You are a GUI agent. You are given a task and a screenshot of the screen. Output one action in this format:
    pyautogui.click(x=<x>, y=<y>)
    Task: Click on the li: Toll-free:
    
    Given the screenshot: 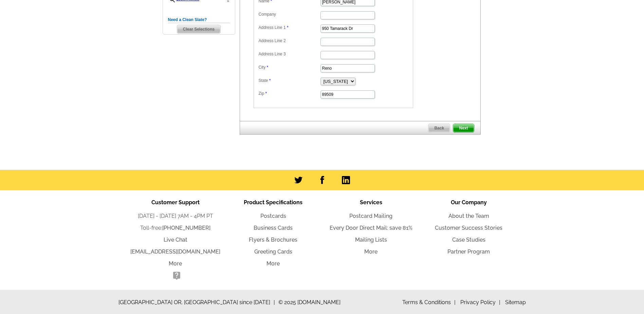 What is the action you would take?
    pyautogui.click(x=176, y=228)
    